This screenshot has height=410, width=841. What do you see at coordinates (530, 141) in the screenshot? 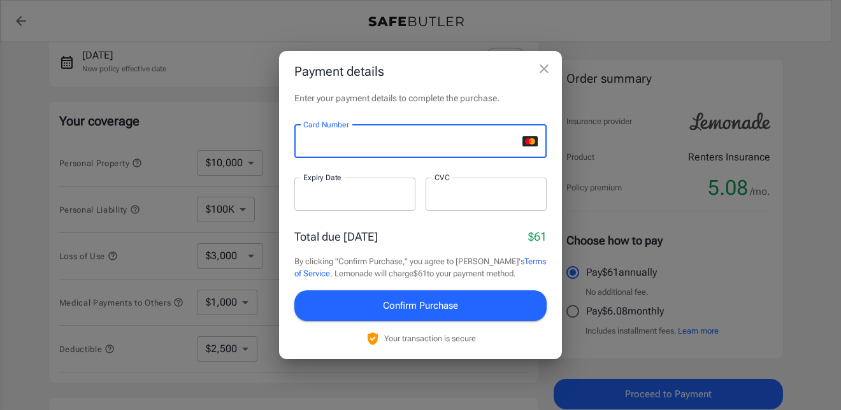
I see `svg: mastercard` at bounding box center [530, 141].